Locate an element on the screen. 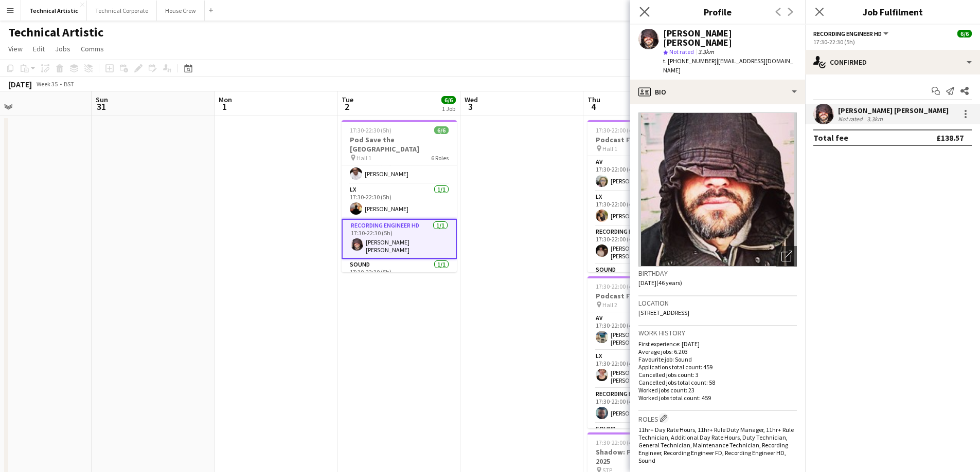 This screenshot has width=980, height=472. span: 3 is located at coordinates (470, 106).